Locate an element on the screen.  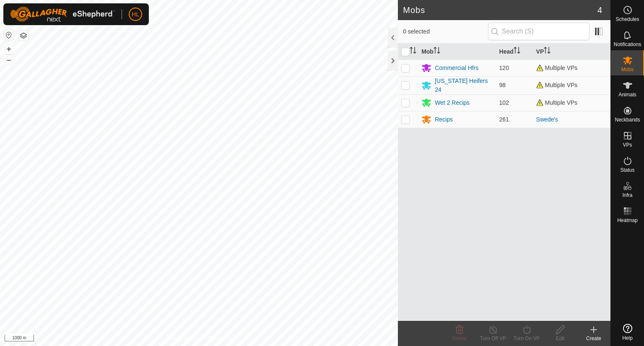
div: Edit is located at coordinates (560, 338).